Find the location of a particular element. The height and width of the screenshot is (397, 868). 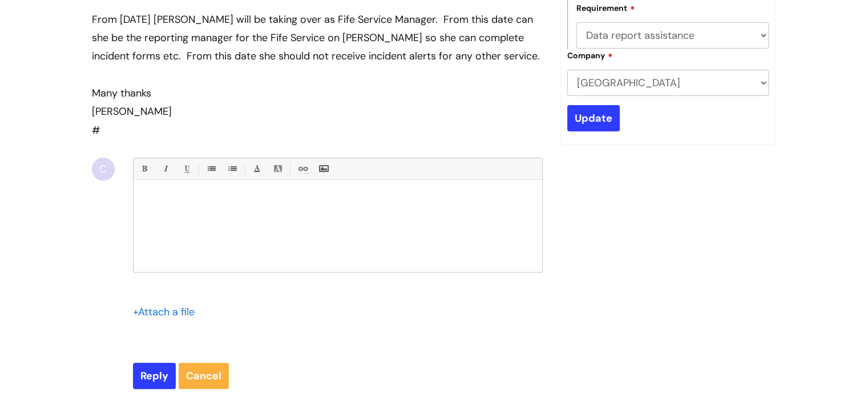

label: Requirement is located at coordinates (605, 8).